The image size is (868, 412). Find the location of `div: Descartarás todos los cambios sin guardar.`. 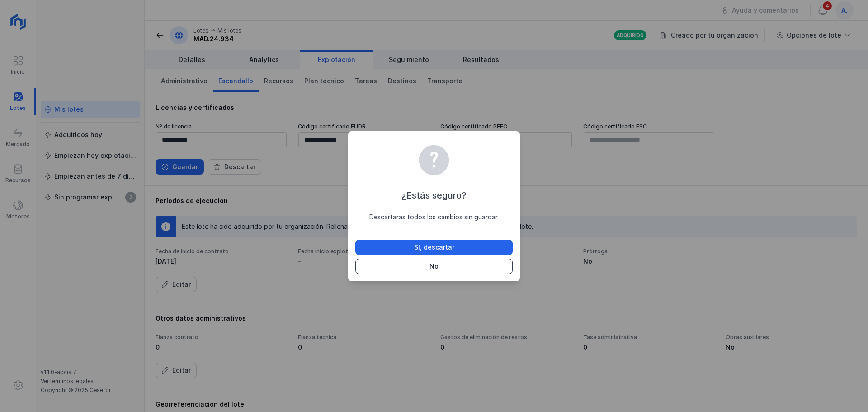

div: Descartarás todos los cambios sin guardar. is located at coordinates (434, 217).